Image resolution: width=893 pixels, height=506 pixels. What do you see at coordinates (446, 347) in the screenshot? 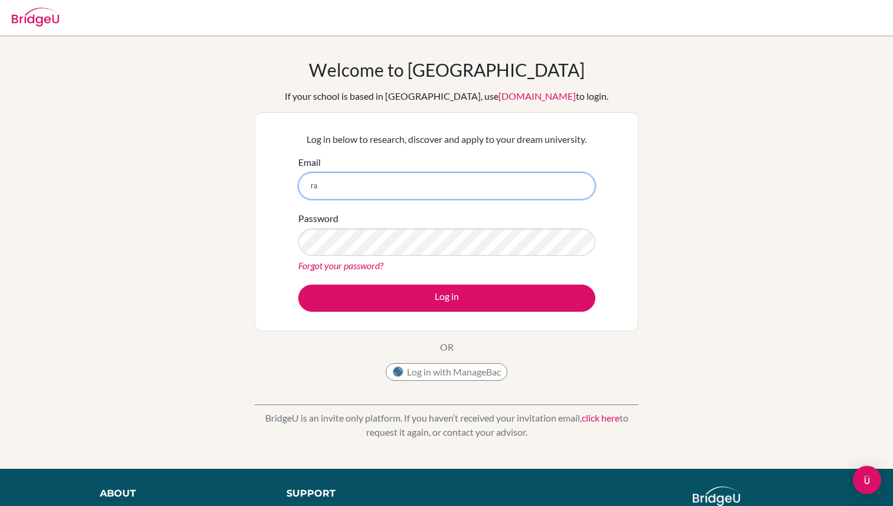
I see `p: OR` at bounding box center [446, 347].